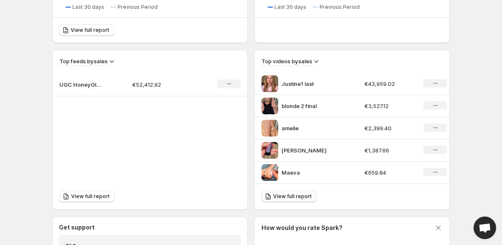 This screenshot has width=502, height=245. What do you see at coordinates (389, 150) in the screenshot?
I see `p: €1,387.66` at bounding box center [389, 150].